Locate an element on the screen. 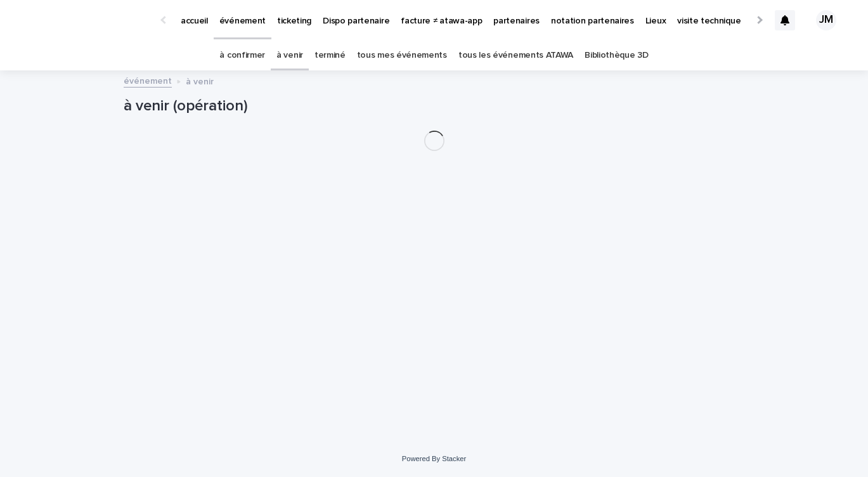  a: tous mes événements is located at coordinates (402, 55).